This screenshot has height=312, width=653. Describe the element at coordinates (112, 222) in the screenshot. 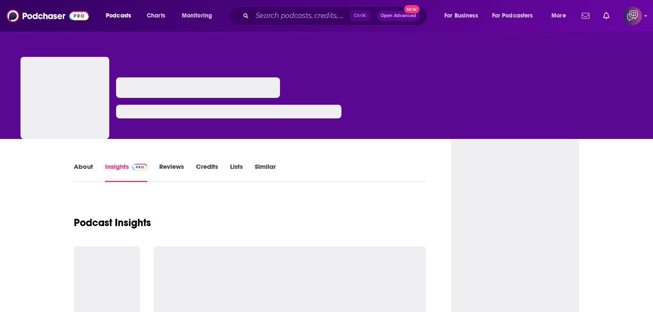

I see `h1: Podcast Insights` at that location.